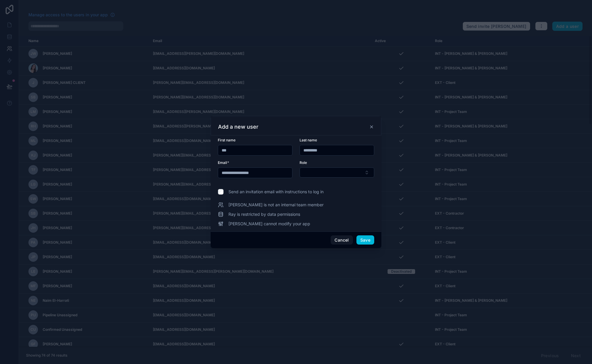  Describe the element at coordinates (222, 162) in the screenshot. I see `span: Email` at that location.